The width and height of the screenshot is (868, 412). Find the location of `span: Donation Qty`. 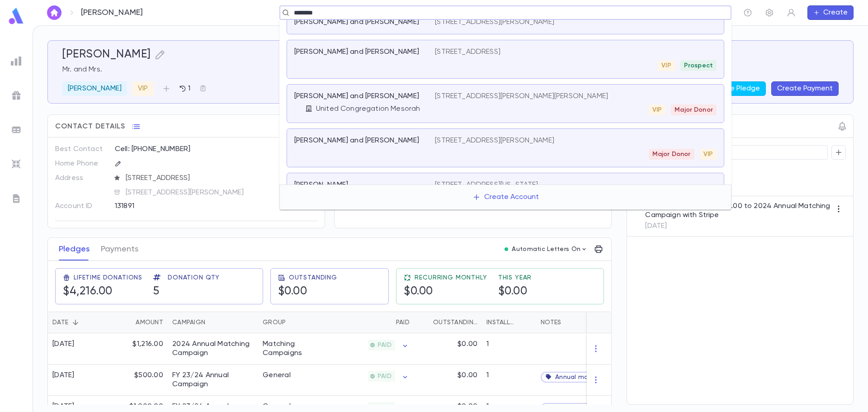

span: Donation Qty is located at coordinates (194, 277).